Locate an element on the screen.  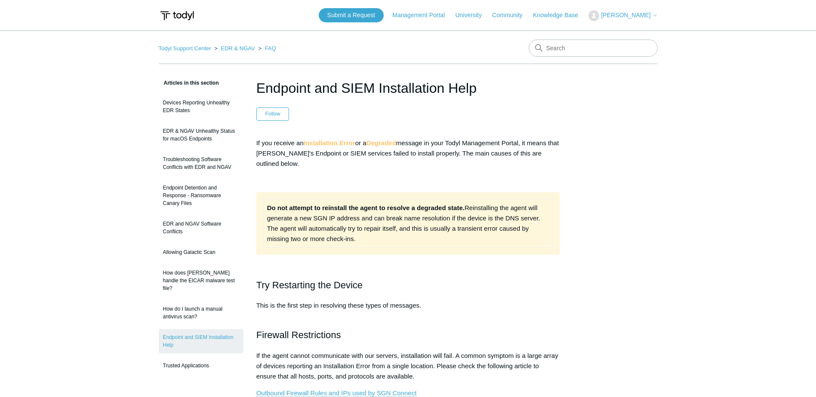
a: Devices Reporting Unhealthy EDR States is located at coordinates (201, 107).